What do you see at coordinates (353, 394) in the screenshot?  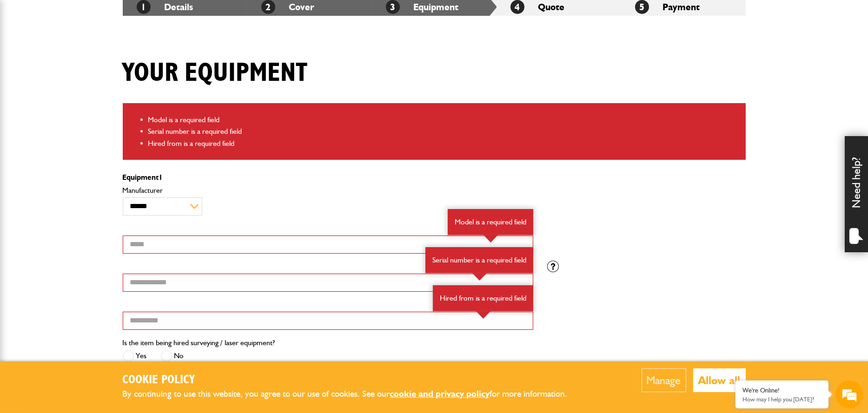 I see `p: By continuing to use this website, you agree to our use of cookies. See our for more information.` at bounding box center [353, 394].